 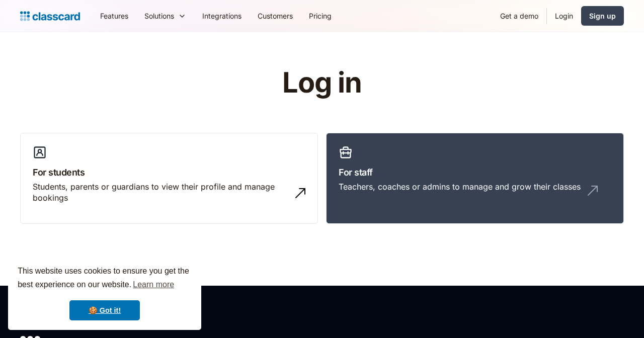 What do you see at coordinates (603, 16) in the screenshot?
I see `a: Sign up` at bounding box center [603, 16].